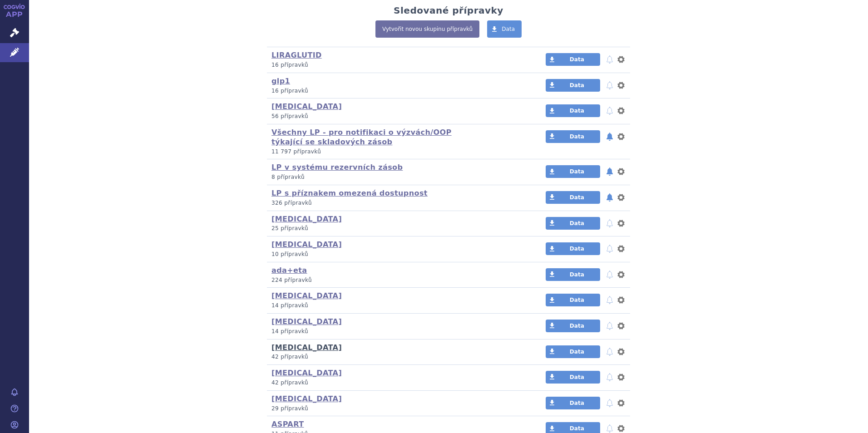 The image size is (868, 433). What do you see at coordinates (362, 137) in the screenshot?
I see `a: Všechny LP - pro notifikaci o výzvách/OOP týkající se skladových zásob` at bounding box center [362, 137].